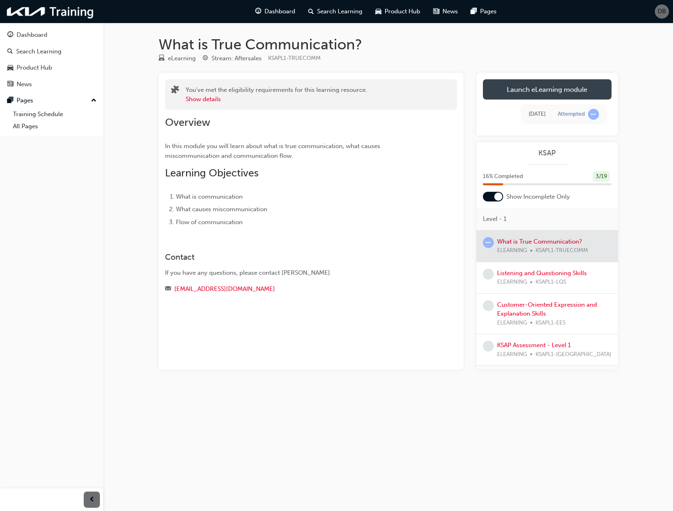  I want to click on a: KSAP, so click(547, 153).